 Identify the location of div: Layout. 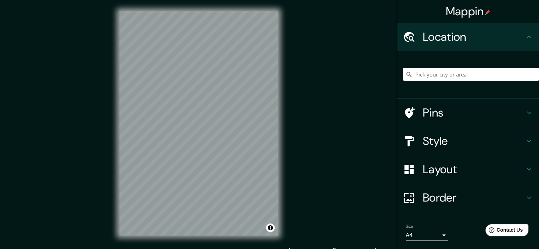
(468, 169).